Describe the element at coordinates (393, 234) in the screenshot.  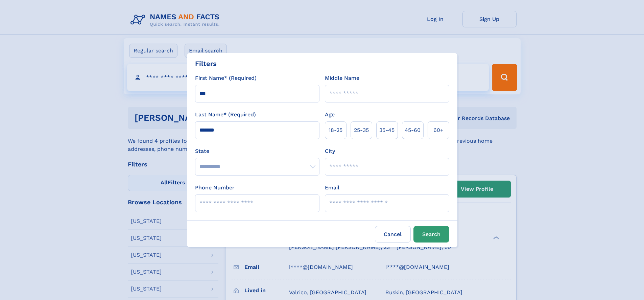
I see `label: Cancel` at that location.